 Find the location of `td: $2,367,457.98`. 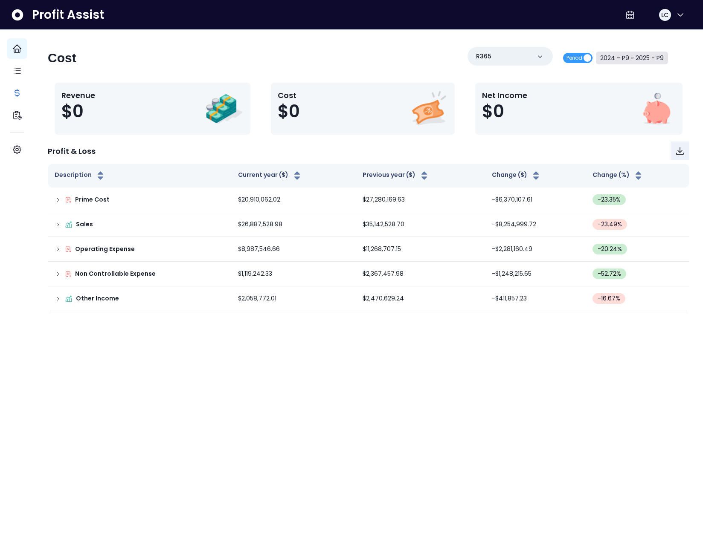

td: $2,367,457.98 is located at coordinates (420, 274).